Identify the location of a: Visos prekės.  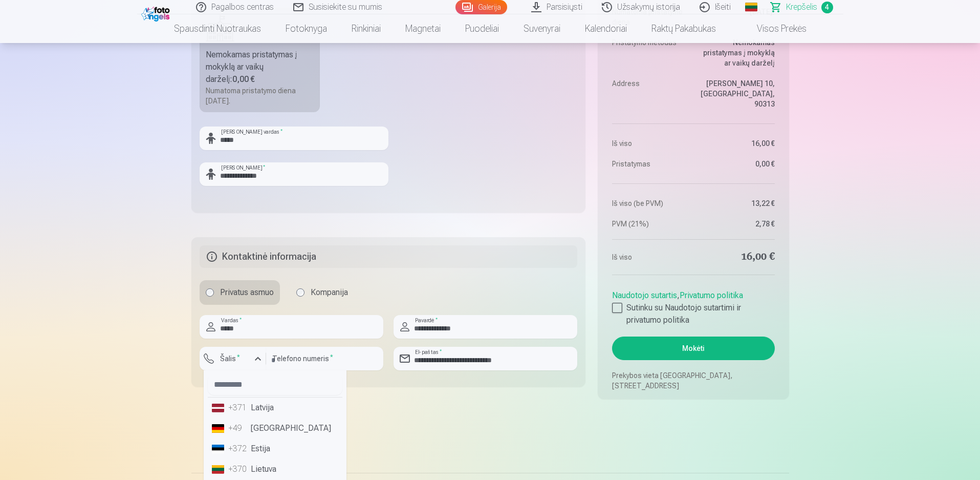
(773, 29).